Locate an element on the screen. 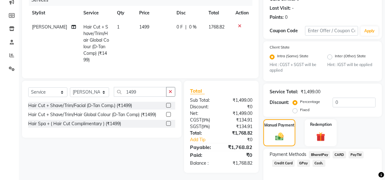  small: Hint : IGST will be applied is located at coordinates (351, 65).